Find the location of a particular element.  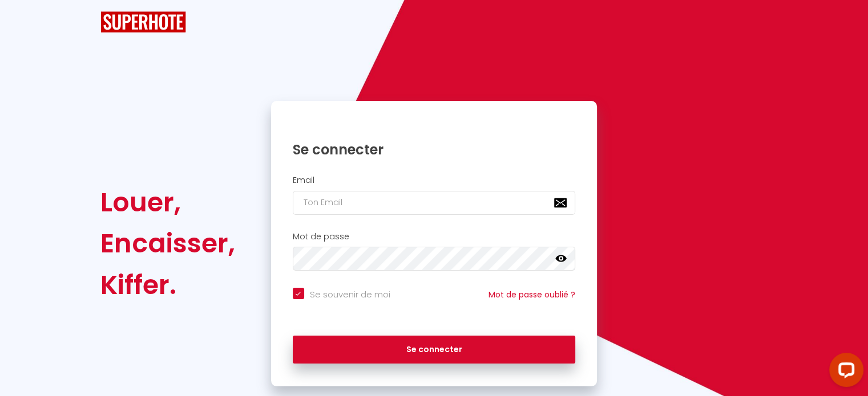

div: Encaisser, is located at coordinates (168, 243).